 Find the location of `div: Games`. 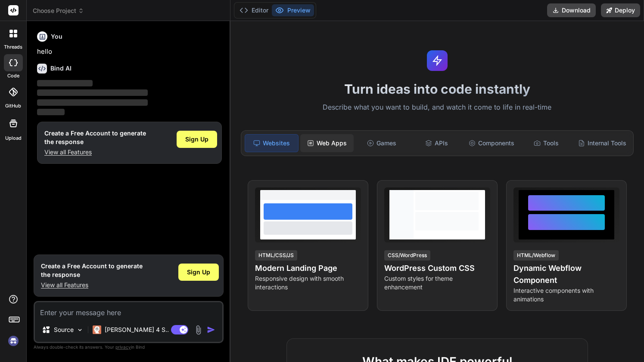

div: Games is located at coordinates (382, 143).